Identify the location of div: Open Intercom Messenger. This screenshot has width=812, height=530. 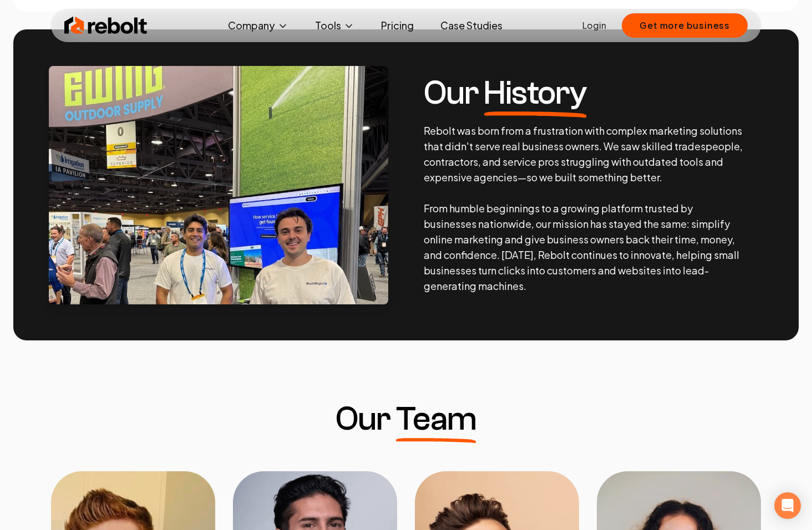
(788, 506).